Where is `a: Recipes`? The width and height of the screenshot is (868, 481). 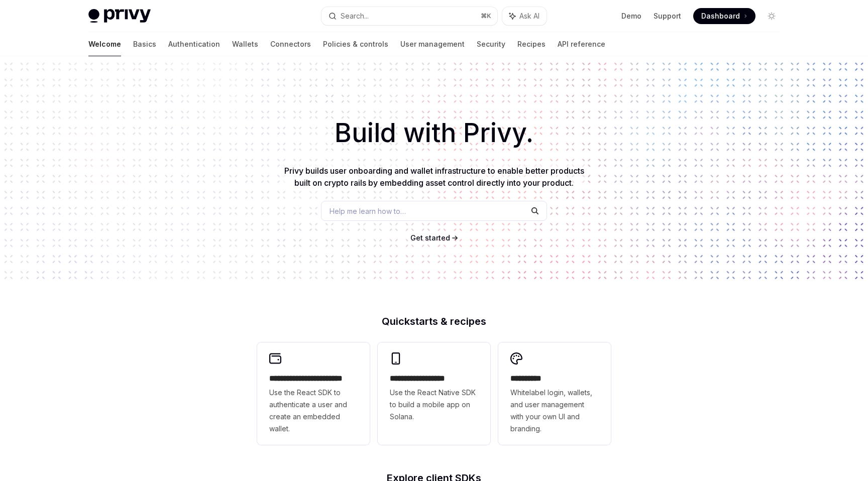 a: Recipes is located at coordinates (531, 45).